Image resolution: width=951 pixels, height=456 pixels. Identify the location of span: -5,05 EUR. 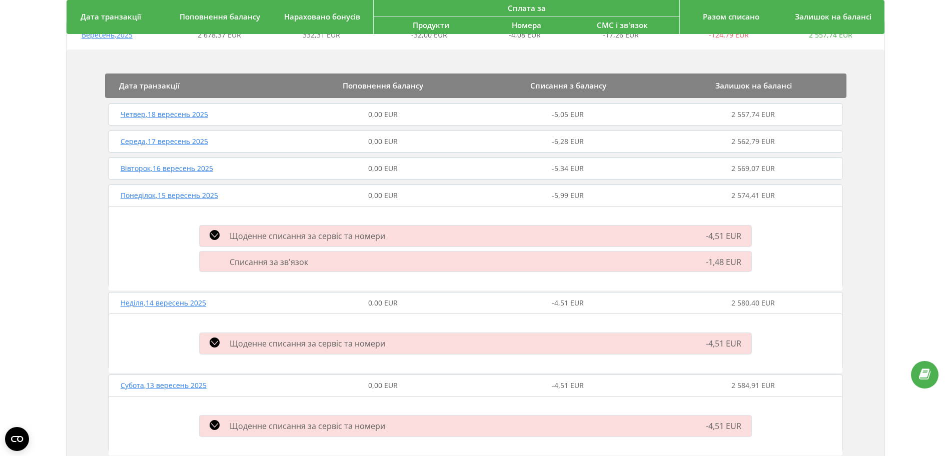
(568, 114).